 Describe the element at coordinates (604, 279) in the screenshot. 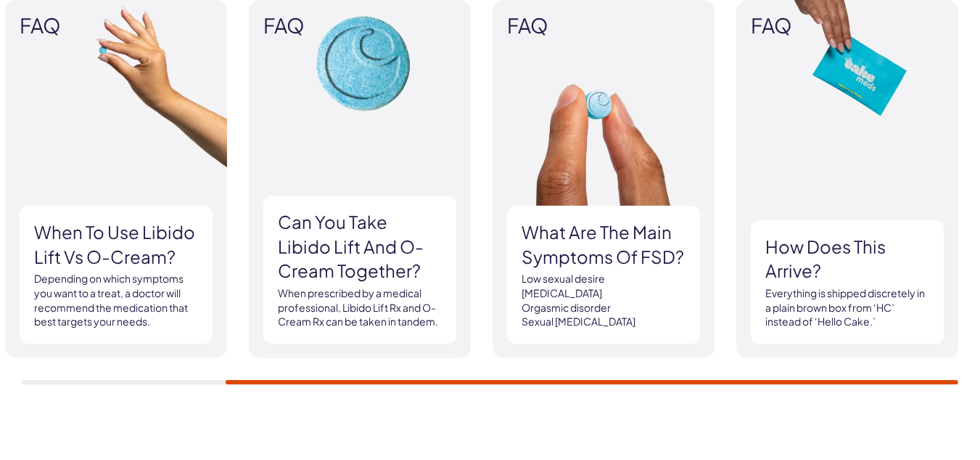

I see `li: Low sexual desire` at that location.